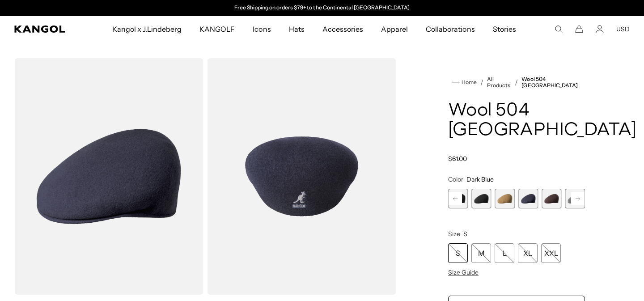 This screenshot has height=301, width=644. I want to click on div: 1 of 2, so click(322, 8).